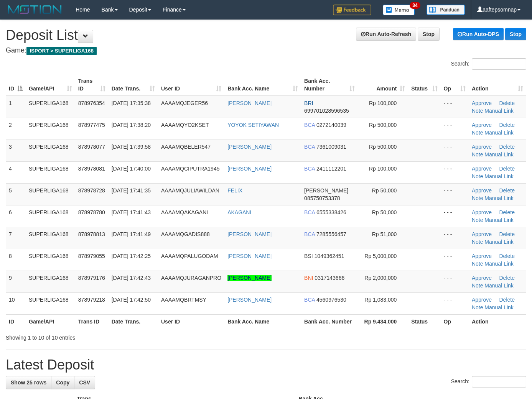 The image size is (532, 399). Describe the element at coordinates (380, 300) in the screenshot. I see `span: Rp 1,083,000` at that location.